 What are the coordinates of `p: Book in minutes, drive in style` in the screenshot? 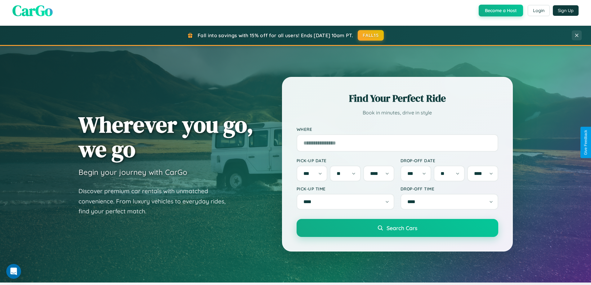 It's located at (397, 113).